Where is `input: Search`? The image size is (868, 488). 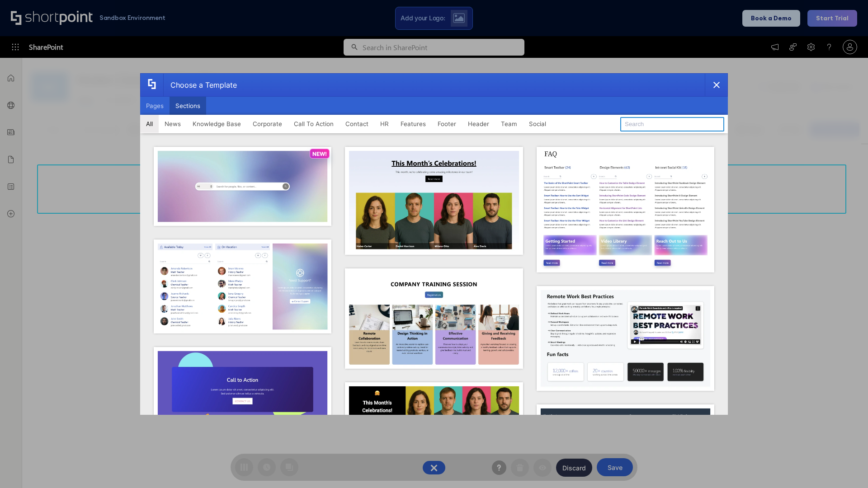 input: Search is located at coordinates (672, 125).